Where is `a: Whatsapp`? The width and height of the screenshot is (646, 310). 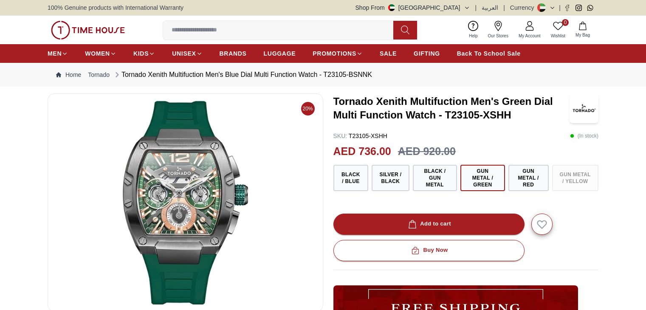
a: Whatsapp is located at coordinates (590, 8).